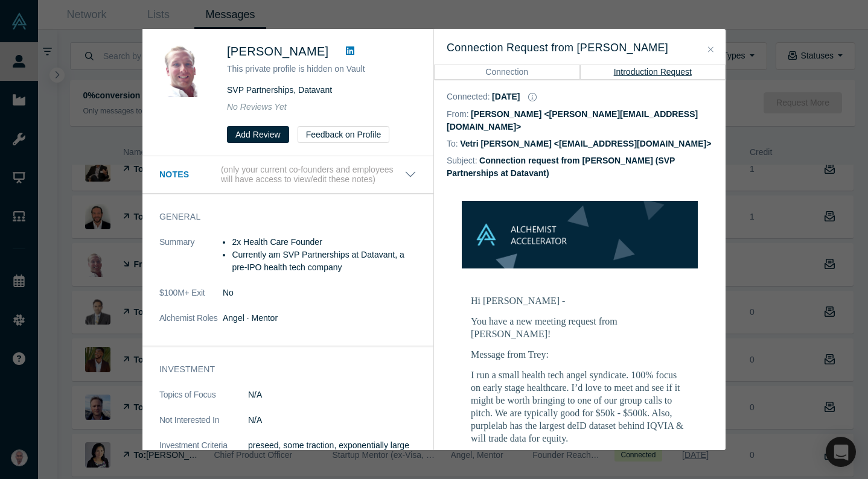 Image resolution: width=868 pixels, height=479 pixels. What do you see at coordinates (191, 262) in the screenshot?
I see `dt: Summary` at bounding box center [191, 262].